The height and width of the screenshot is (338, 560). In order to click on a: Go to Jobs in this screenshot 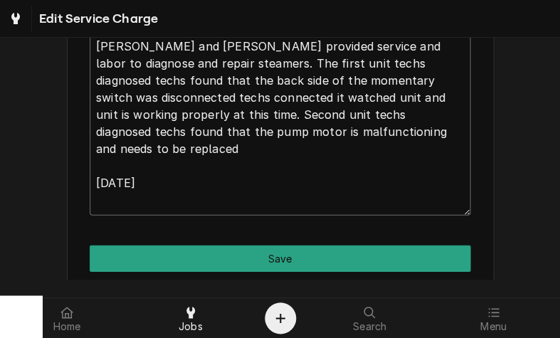, I will do `click(16, 19)`.